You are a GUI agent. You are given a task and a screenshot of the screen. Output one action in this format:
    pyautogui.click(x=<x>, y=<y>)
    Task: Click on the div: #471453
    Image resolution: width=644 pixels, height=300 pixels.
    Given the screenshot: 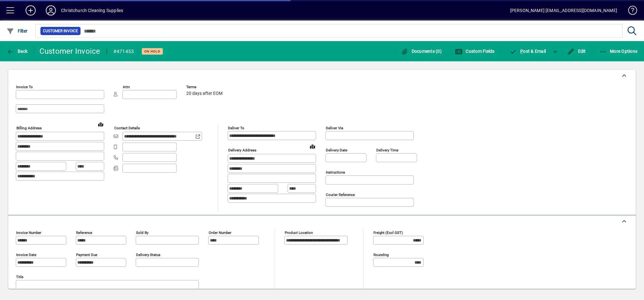 What is the action you would take?
    pyautogui.click(x=124, y=52)
    